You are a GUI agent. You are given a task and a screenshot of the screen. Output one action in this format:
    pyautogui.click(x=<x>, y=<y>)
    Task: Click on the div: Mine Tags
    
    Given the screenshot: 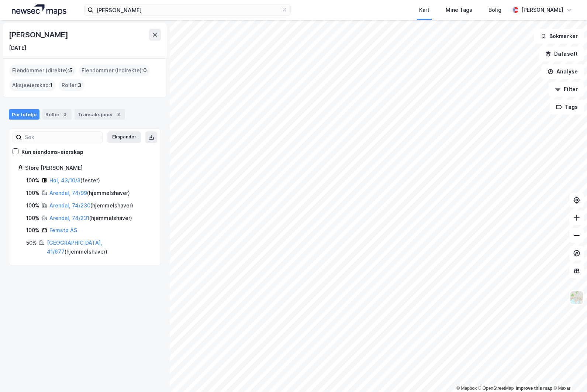 What is the action you would take?
    pyautogui.click(x=459, y=10)
    